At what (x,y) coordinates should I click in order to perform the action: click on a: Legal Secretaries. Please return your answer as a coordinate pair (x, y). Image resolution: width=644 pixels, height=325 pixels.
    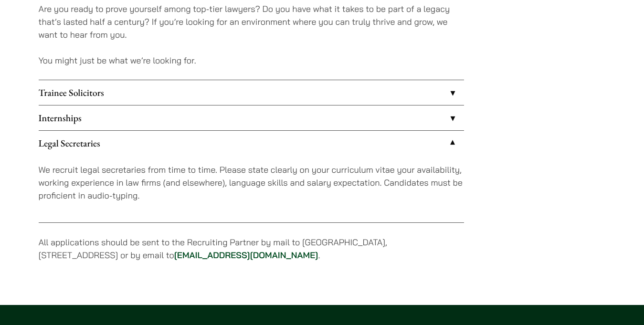
    Looking at the image, I should click on (251, 143).